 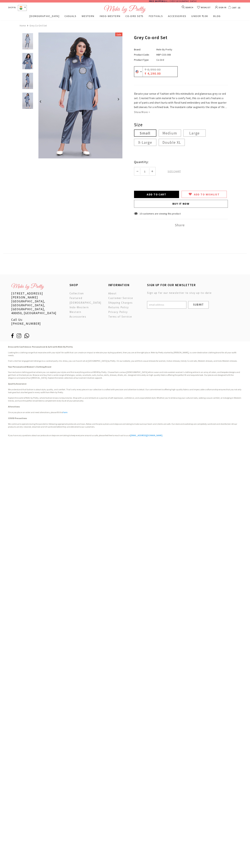 What do you see at coordinates (177, 17) in the screenshot?
I see `a: ACCESSORIES` at bounding box center [177, 17].